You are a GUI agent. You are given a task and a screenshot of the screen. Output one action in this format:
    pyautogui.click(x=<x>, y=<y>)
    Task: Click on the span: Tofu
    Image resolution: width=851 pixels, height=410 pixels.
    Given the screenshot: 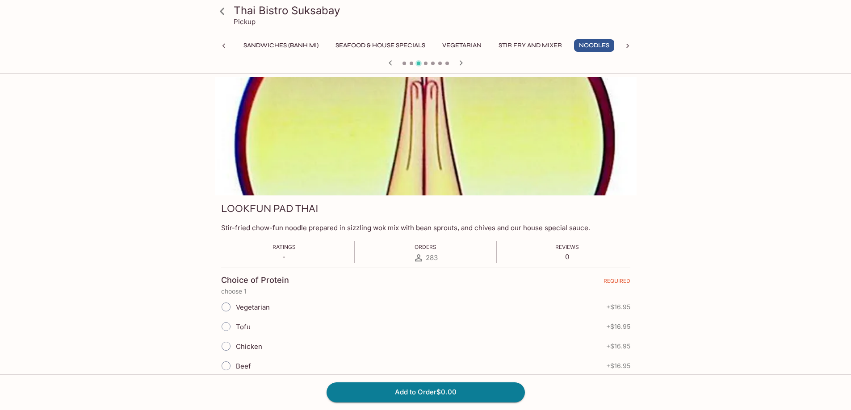 What is the action you would take?
    pyautogui.click(x=243, y=327)
    